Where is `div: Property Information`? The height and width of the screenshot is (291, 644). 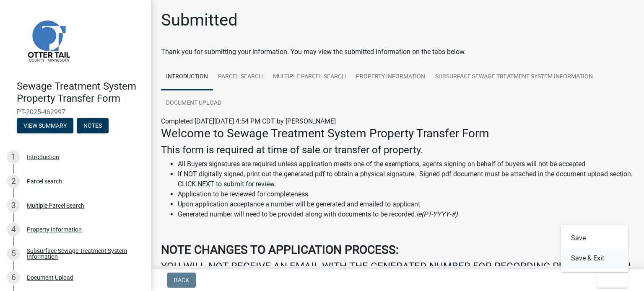
div: Property Information is located at coordinates (54, 229).